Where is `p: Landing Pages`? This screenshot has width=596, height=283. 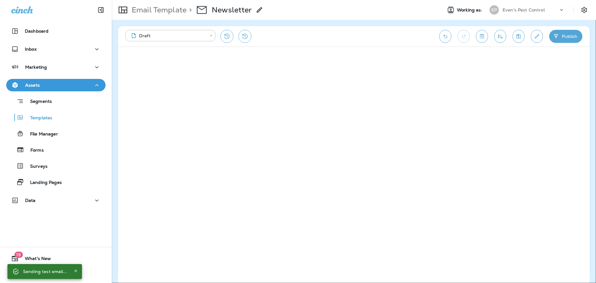
p: Landing Pages is located at coordinates (43, 182).